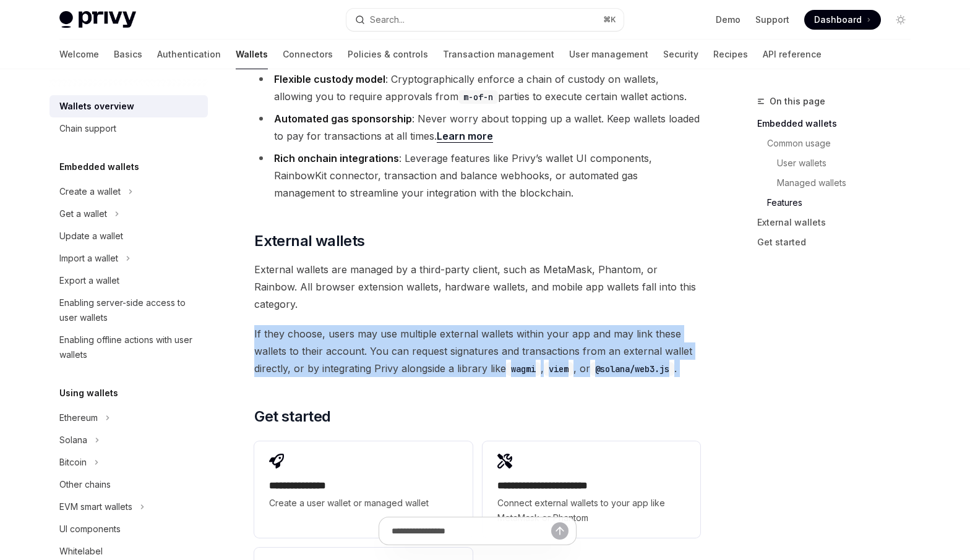 The height and width of the screenshot is (560, 970). I want to click on span: External wallets, so click(309, 241).